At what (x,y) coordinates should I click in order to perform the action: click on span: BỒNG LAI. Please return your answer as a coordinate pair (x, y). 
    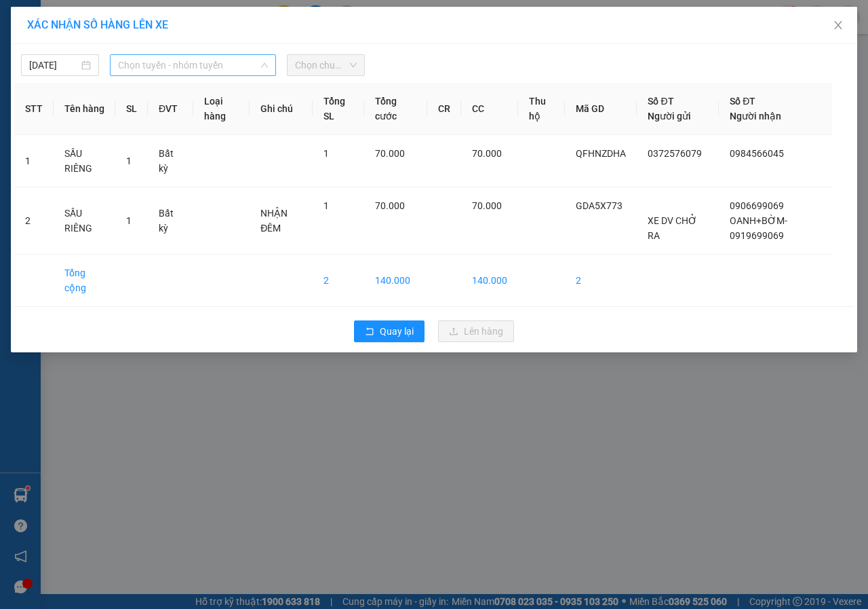
    Looking at the image, I should click on (194, 91).